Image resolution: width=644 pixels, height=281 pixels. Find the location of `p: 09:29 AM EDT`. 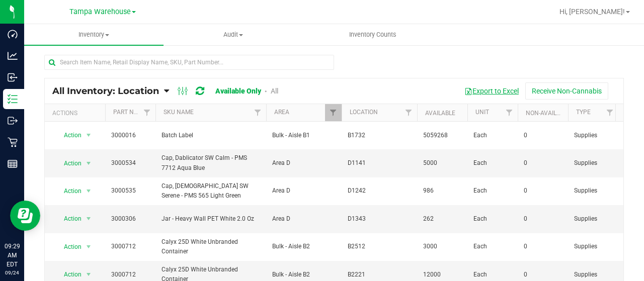

p: 09:29 AM EDT is located at coordinates (12, 255).